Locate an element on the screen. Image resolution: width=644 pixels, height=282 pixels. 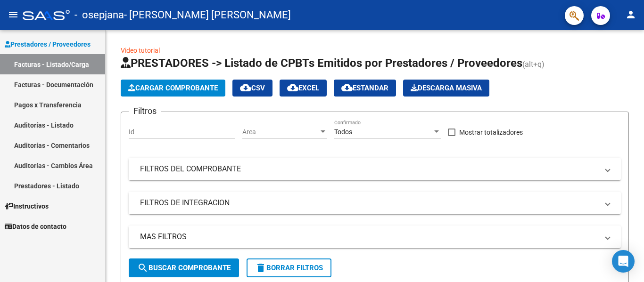
mat-expansion-panel-header: MAS FILTROS is located at coordinates (375, 237).